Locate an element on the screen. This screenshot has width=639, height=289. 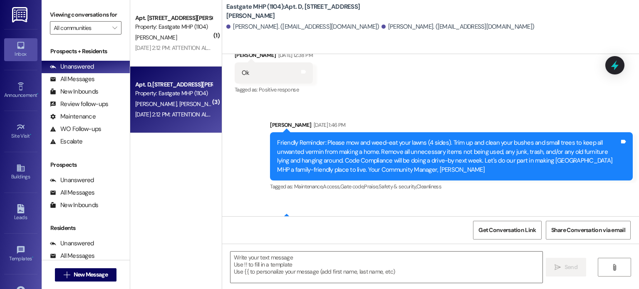
a: Templates • is located at coordinates (21, 254).